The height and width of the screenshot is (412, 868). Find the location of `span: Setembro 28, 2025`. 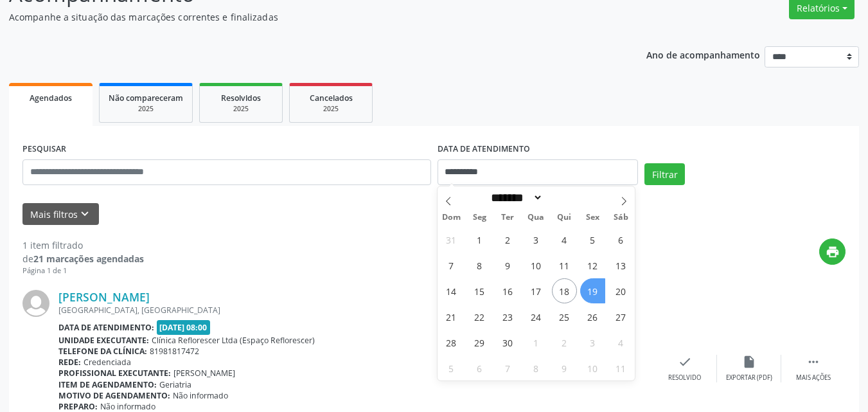

span: Setembro 28, 2025 is located at coordinates (451, 342).